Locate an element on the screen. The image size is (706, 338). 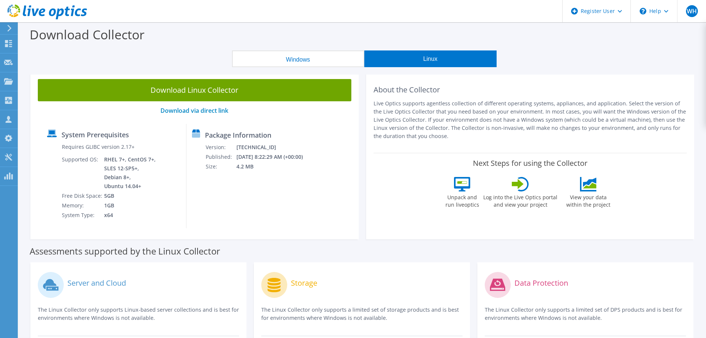
span: WH is located at coordinates (692, 11).